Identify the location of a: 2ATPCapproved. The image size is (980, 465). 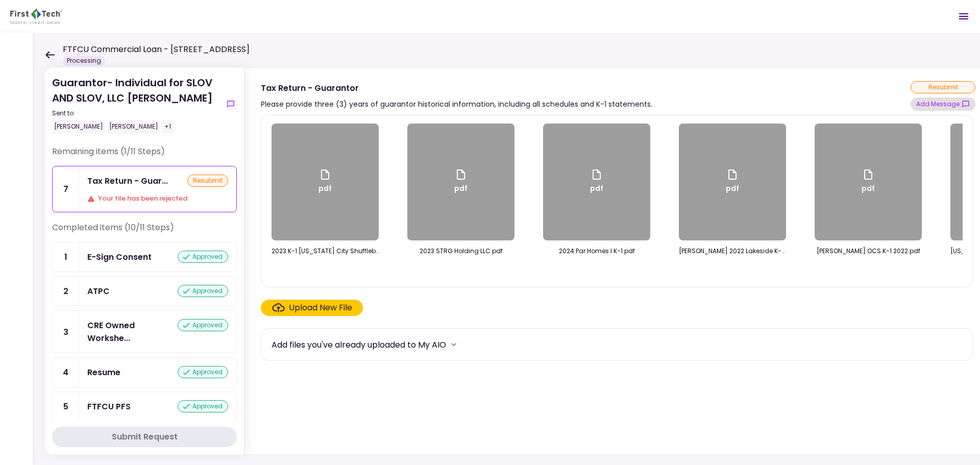
(145, 291).